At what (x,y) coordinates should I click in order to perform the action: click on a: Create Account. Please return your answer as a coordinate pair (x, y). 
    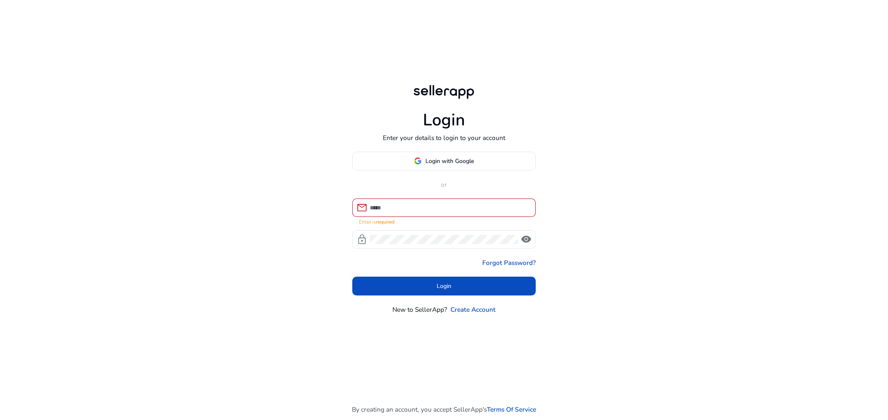
    Looking at the image, I should click on (473, 309).